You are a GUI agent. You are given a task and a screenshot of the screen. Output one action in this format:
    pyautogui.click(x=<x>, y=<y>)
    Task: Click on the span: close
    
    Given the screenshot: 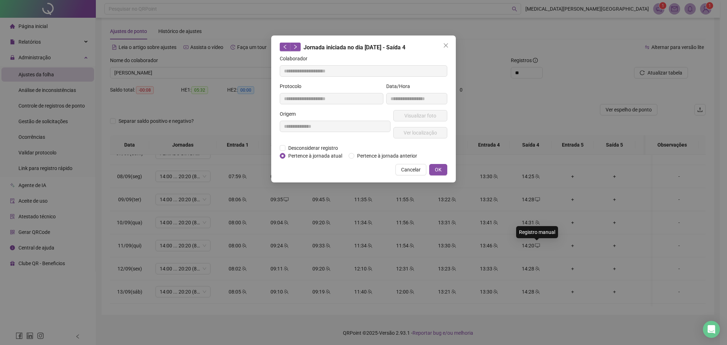 What is the action you would take?
    pyautogui.click(x=446, y=45)
    